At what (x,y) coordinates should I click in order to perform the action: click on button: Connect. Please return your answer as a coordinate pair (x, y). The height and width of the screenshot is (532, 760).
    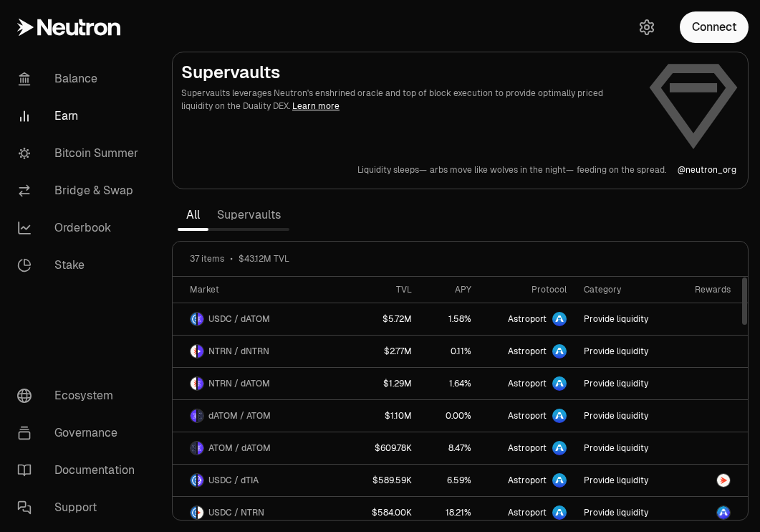
    Looking at the image, I should click on (714, 27).